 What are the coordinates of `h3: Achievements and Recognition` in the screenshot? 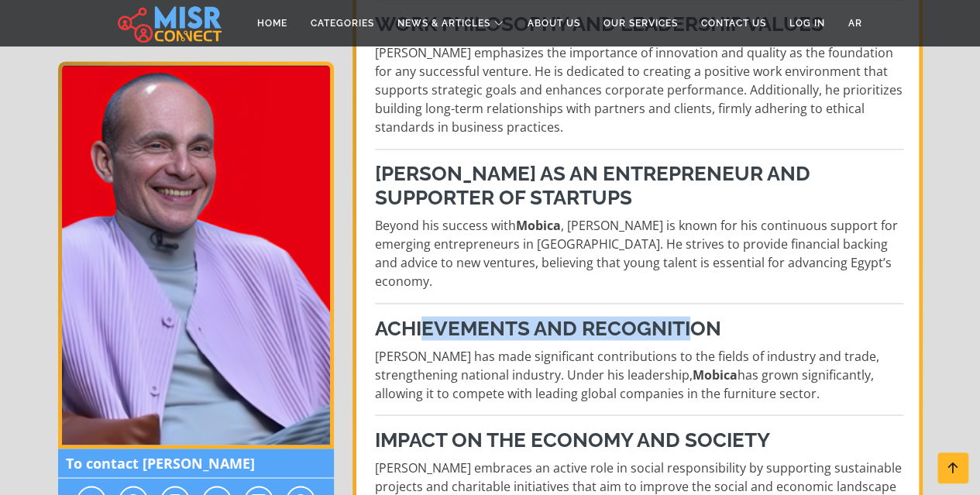 It's located at (639, 328).